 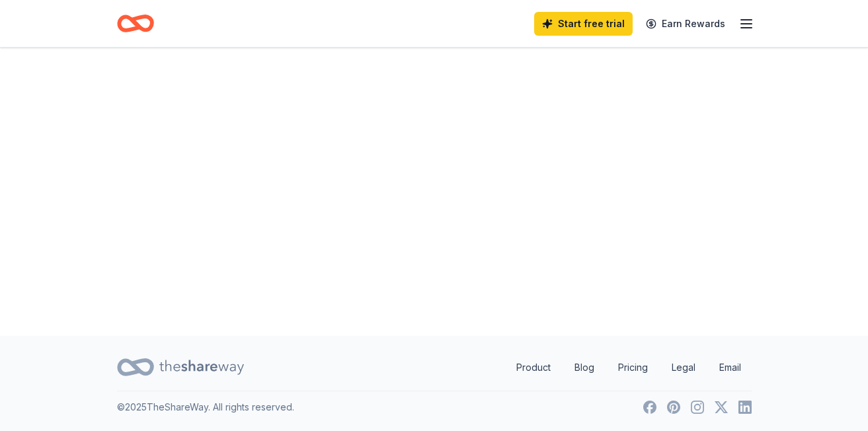 What do you see at coordinates (685, 24) in the screenshot?
I see `a: Earn Rewards` at bounding box center [685, 24].